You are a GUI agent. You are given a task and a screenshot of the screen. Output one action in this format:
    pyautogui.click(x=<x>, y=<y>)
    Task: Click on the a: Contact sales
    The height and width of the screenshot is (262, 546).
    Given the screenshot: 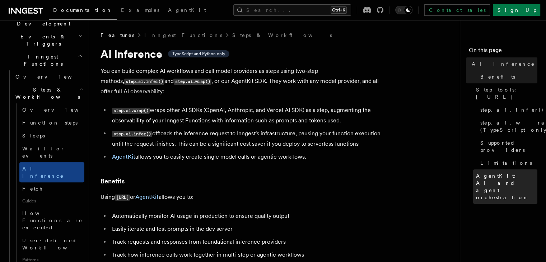 What is the action you would take?
    pyautogui.click(x=457, y=10)
    